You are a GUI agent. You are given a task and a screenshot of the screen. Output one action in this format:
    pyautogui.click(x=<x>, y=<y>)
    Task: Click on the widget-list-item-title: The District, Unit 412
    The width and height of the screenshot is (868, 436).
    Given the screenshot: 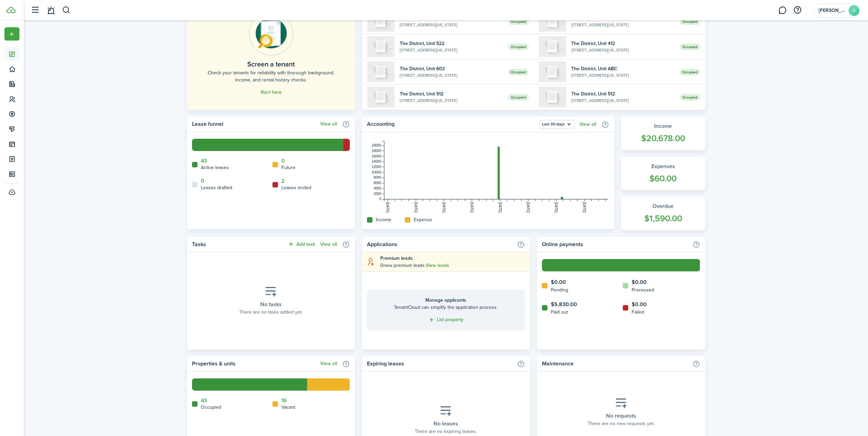 What is the action you would take?
    pyautogui.click(x=623, y=43)
    